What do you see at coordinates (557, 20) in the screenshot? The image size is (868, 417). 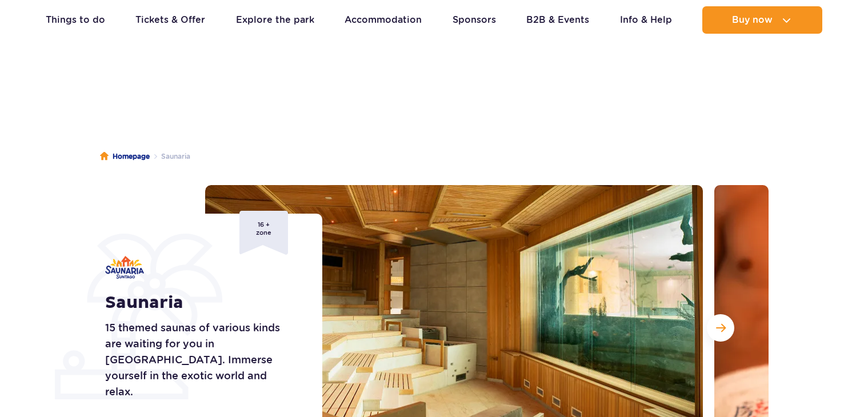 I see `a: B2B & Events` at bounding box center [557, 20].